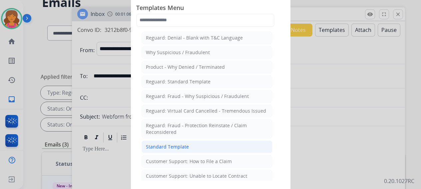  I want to click on div: Reguard: Fraud - Why Suspicious / Fraudulent, so click(197, 97).